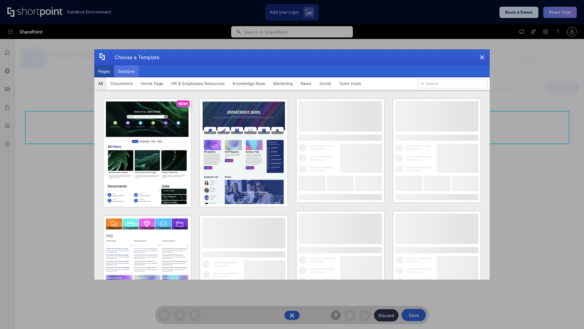  What do you see at coordinates (152, 83) in the screenshot?
I see `button: Home Page` at bounding box center [152, 83].